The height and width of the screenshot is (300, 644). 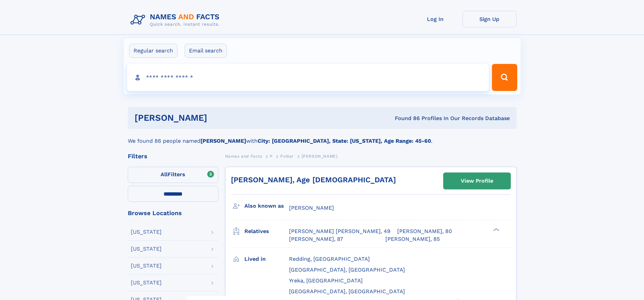 What do you see at coordinates (405, 118) in the screenshot?
I see `div: Found 86 Profiles In Our Records Database` at bounding box center [405, 118].